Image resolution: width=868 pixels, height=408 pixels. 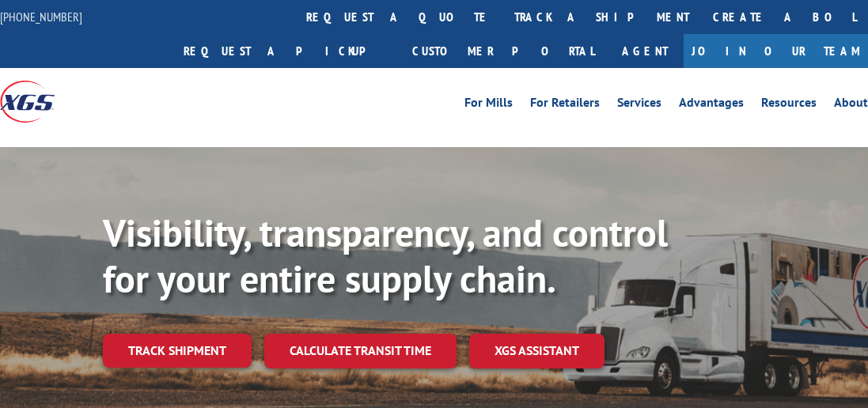 What do you see at coordinates (385, 255) in the screenshot?
I see `b: Visibility, transparency, and control for your entire supply chain.` at bounding box center [385, 255].